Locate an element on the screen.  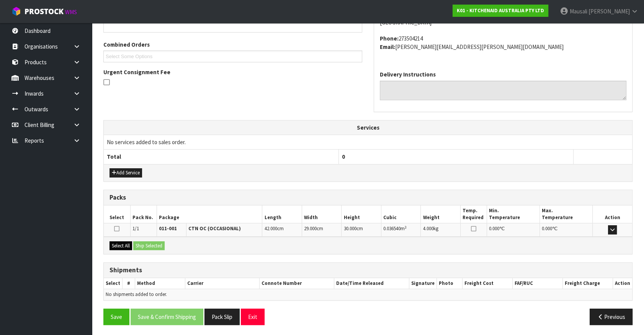
button: Pack Slip is located at coordinates (222, 317).